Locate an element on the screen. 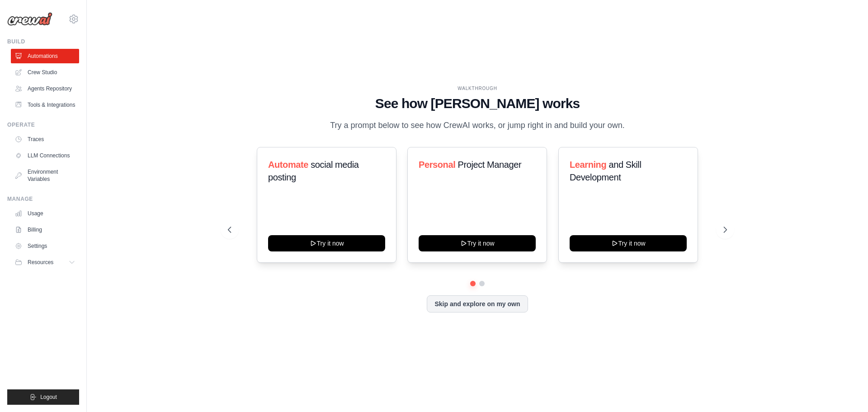 Image resolution: width=868 pixels, height=412 pixels. a: Automations is located at coordinates (45, 56).